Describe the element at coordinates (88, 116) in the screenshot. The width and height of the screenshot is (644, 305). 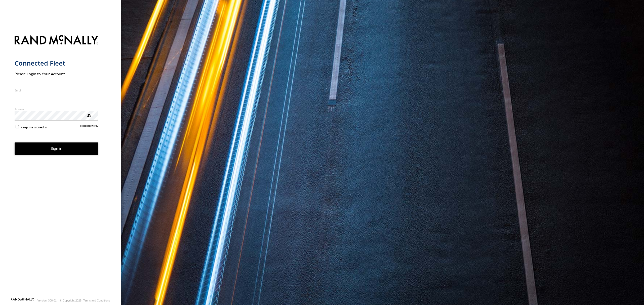
I see `div: ViewPassword` at that location.